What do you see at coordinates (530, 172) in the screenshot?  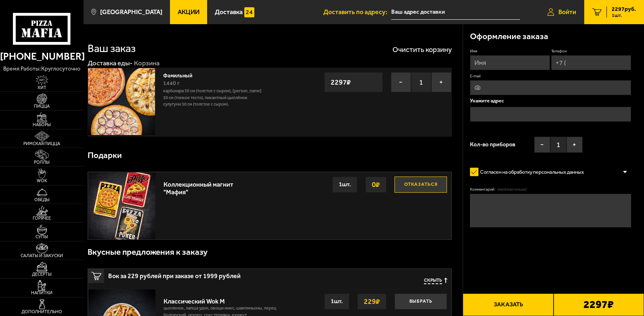 I see `label: Согласен на обработку персональных данных` at bounding box center [530, 172].